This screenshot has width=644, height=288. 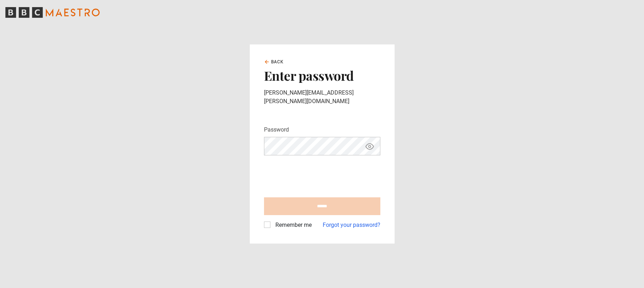 What do you see at coordinates (352, 225) in the screenshot?
I see `a: Forgot your password?` at bounding box center [352, 225].